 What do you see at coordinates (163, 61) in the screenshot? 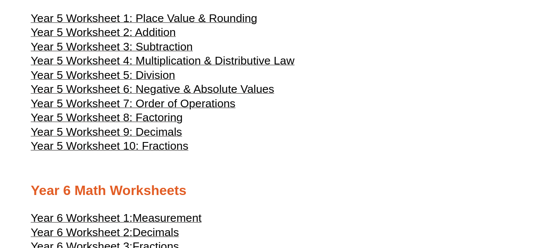
I see `span: Year 5 Worksheet 4: Multiplication & Distributive Law` at bounding box center [163, 61].